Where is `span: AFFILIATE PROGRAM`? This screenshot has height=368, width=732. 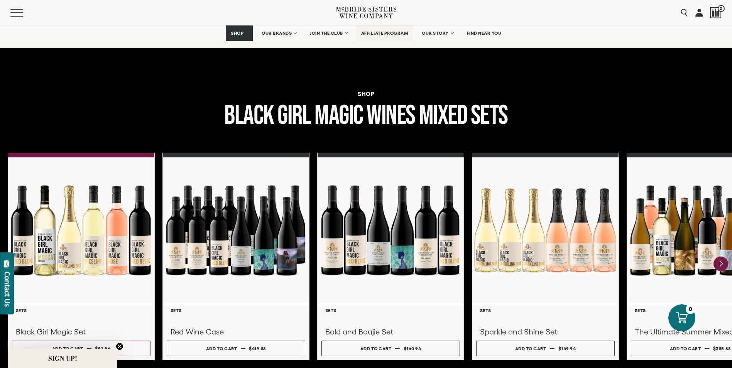
span: AFFILIATE PROGRAM is located at coordinates (385, 33).